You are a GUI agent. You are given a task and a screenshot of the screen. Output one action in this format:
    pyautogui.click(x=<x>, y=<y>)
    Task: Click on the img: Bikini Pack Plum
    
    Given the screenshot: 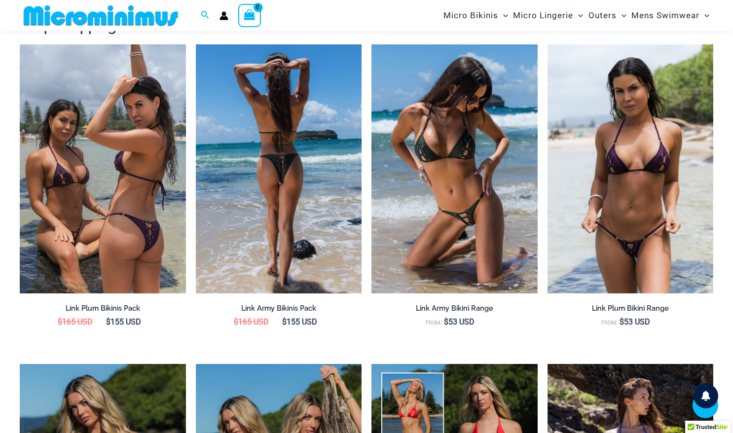 What is the action you would take?
    pyautogui.click(x=103, y=169)
    